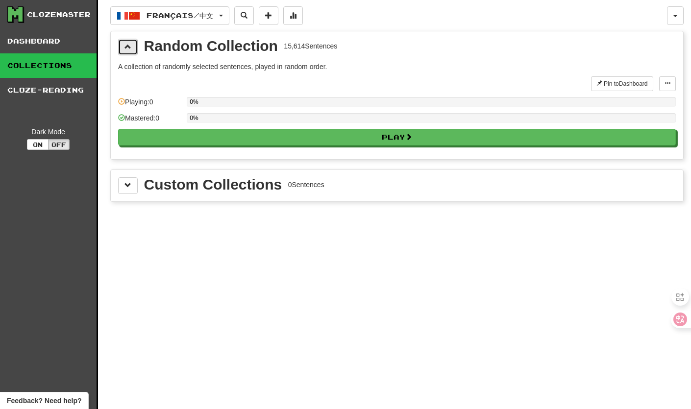  I want to click on button: Search sentences, so click(244, 16).